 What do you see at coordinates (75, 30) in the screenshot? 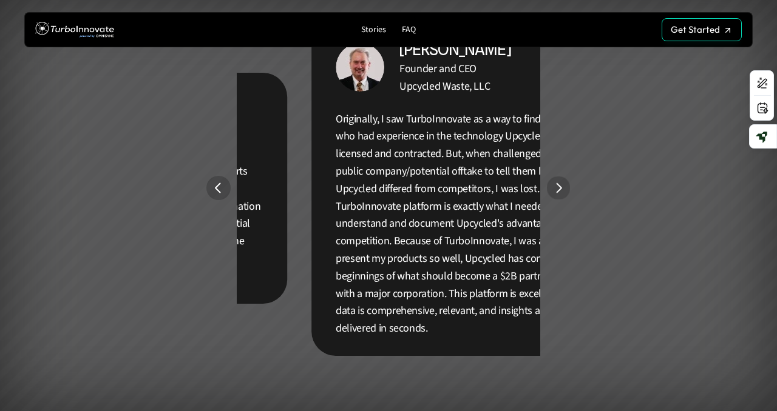
I see `a: TurboInnovate Logo` at bounding box center [75, 30].